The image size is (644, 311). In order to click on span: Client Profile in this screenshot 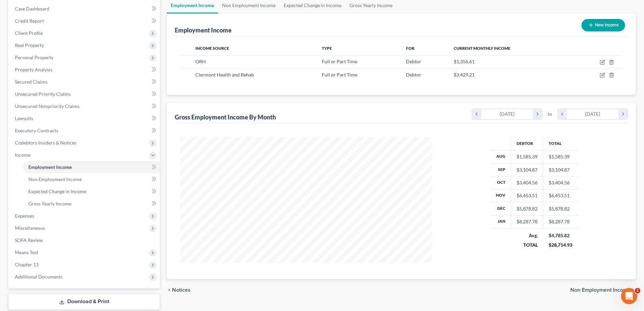, I will do `click(28, 33)`.